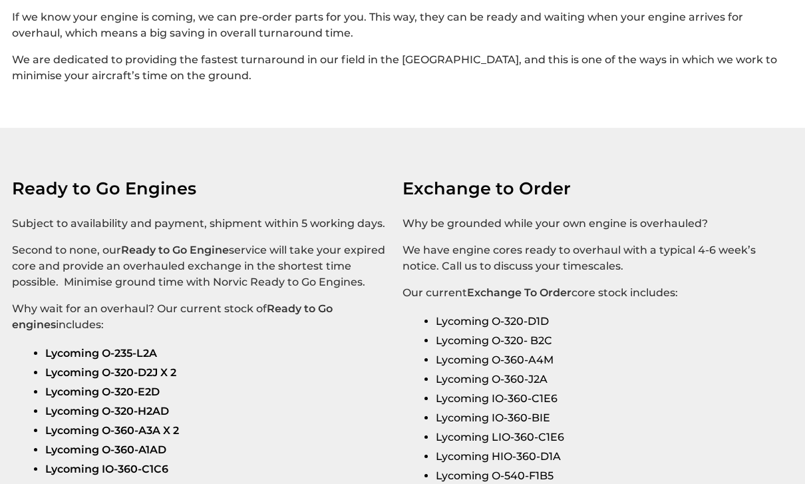  I want to click on span: Ready to Go Engines, so click(104, 188).